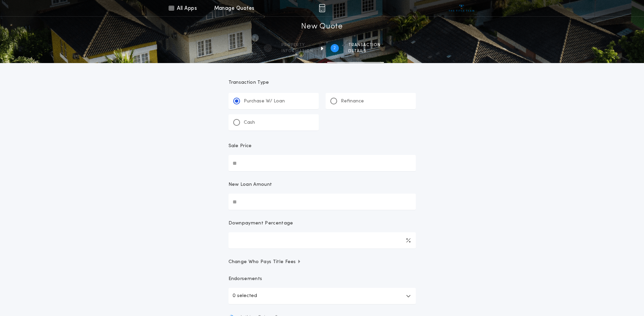  What do you see at coordinates (297, 45) in the screenshot?
I see `span: Property` at bounding box center [297, 45].